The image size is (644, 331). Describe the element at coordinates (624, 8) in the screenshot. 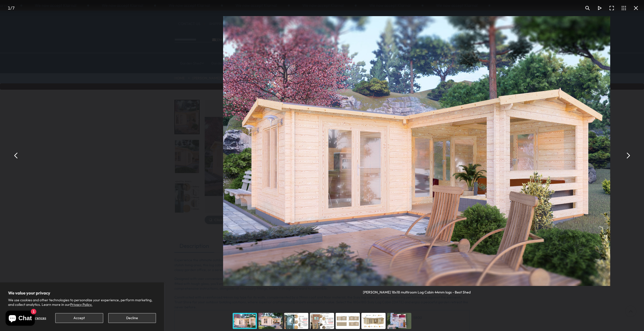

I see `button: Toggle thumbnails` at that location.